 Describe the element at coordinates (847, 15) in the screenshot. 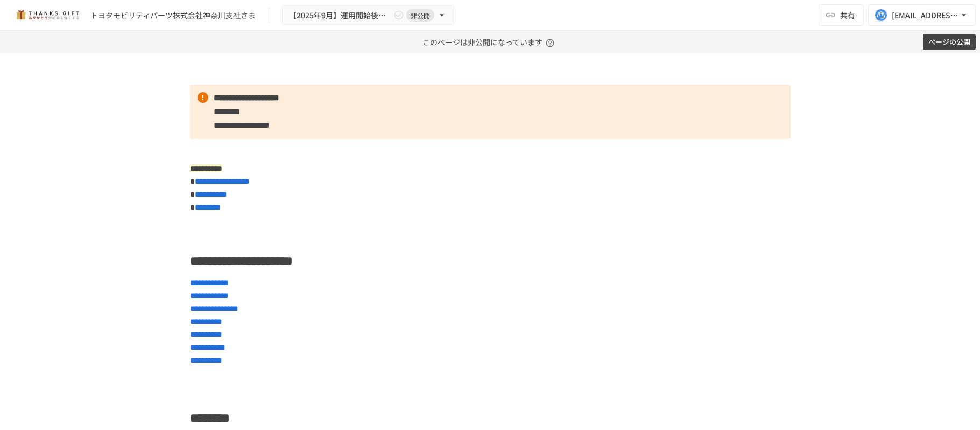

I see `span: 共有` at that location.